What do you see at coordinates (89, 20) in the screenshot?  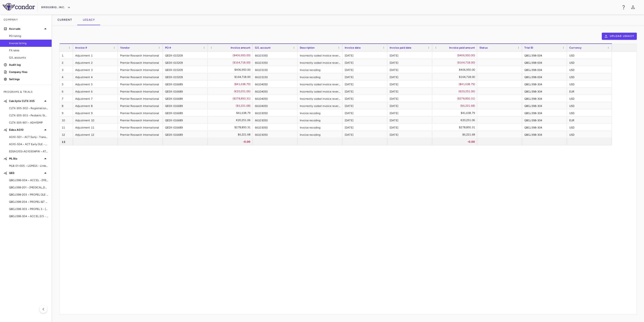 I see `button: Legacy` at bounding box center [89, 20].